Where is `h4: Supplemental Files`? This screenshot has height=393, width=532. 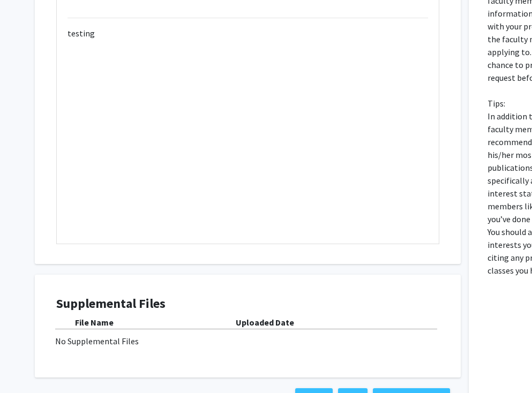 h4: Supplemental Files is located at coordinates (248, 303).